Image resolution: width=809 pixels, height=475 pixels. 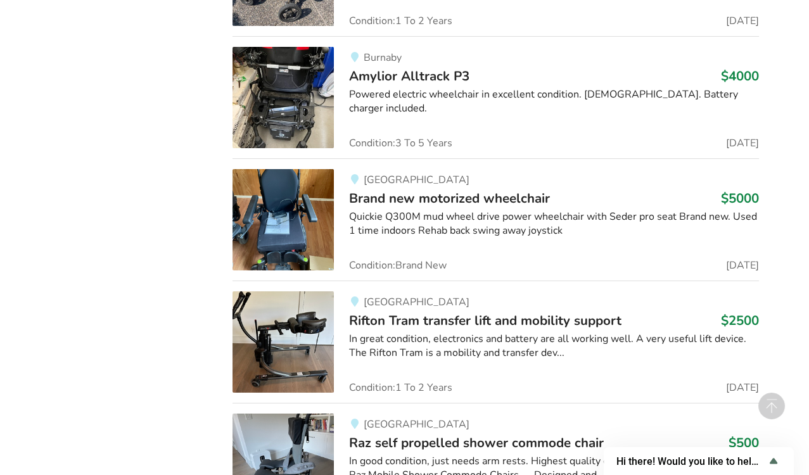 I want to click on span: Brand new motorized wheelchair, so click(x=449, y=198).